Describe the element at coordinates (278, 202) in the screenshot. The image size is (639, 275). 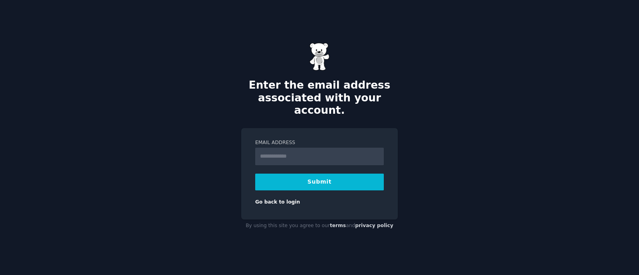
I see `a: Go back to login` at that location.